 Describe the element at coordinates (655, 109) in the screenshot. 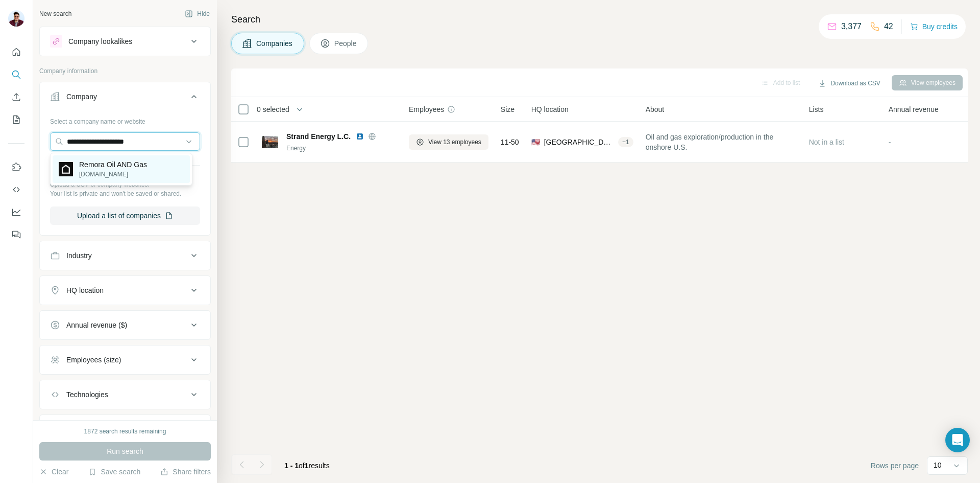

I see `span: About` at that location.